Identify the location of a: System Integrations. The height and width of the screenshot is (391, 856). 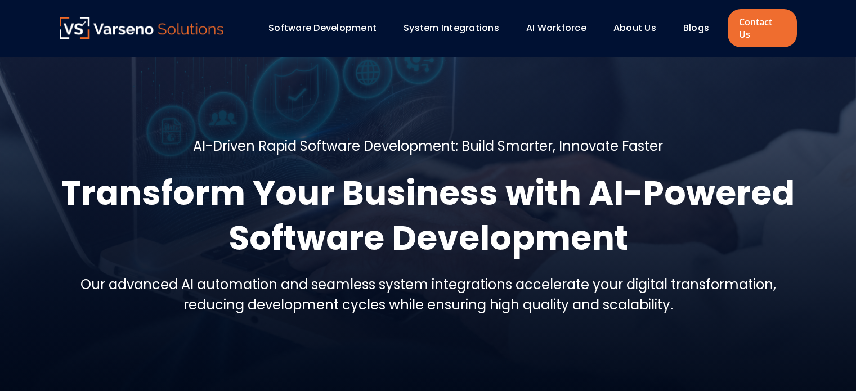
(451, 28).